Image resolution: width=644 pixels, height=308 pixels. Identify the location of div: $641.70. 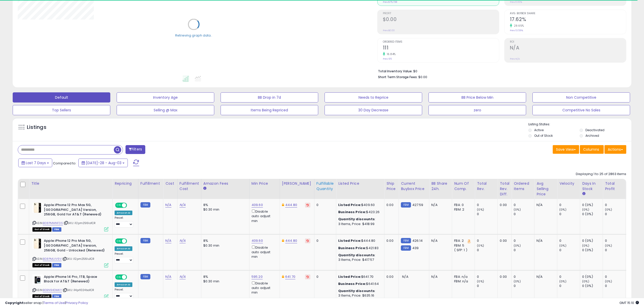
(359, 277).